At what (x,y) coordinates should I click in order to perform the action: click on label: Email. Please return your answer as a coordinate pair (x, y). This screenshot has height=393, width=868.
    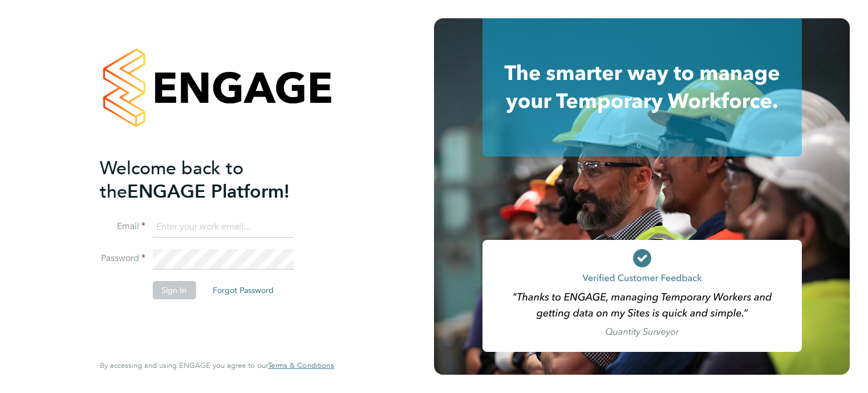
    Looking at the image, I should click on (123, 226).